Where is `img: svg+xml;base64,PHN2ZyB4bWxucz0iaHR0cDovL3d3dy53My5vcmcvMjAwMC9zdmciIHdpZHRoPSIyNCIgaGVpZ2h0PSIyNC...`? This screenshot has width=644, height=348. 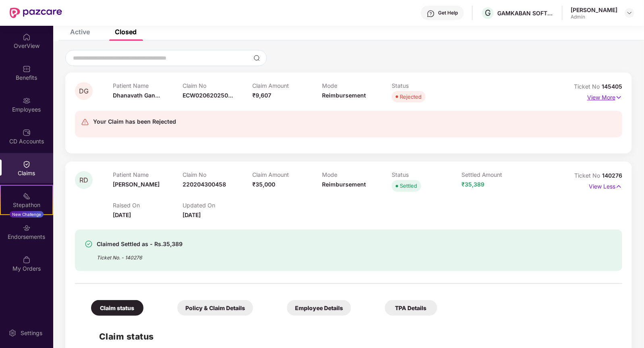 img: svg+xml;base64,PHN2ZyB4bWxucz0iaHR0cDovL3d3dy53My5vcmcvMjAwMC9zdmciIHdpZHRoPSIyNCIgaGVpZ2h0PSIyNC... is located at coordinates (85, 122).